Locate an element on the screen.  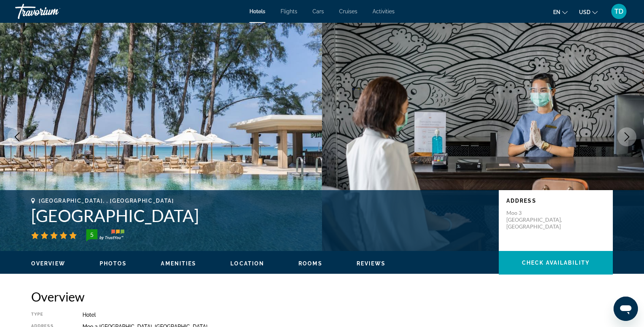
span: Reviews is located at coordinates (371, 264).